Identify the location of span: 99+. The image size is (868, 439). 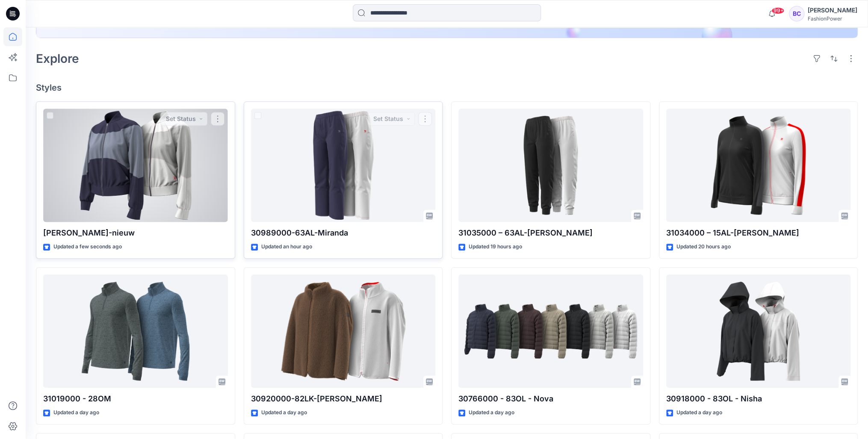
(778, 11).